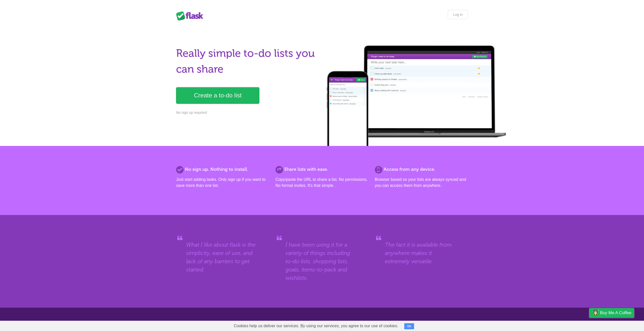  Describe the element at coordinates (316, 326) in the screenshot. I see `span: Cookies help us deliver our services. By using our services, you agree to our use of cookies.` at that location.